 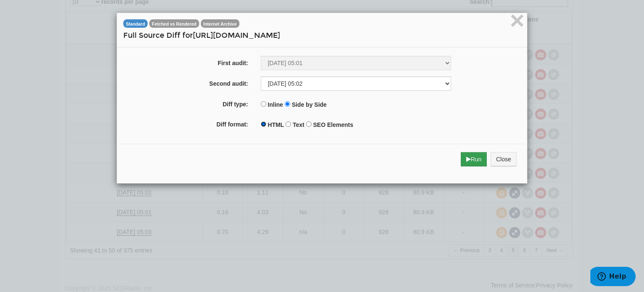 What do you see at coordinates (275, 124) in the screenshot?
I see `label: HTML` at bounding box center [275, 124].